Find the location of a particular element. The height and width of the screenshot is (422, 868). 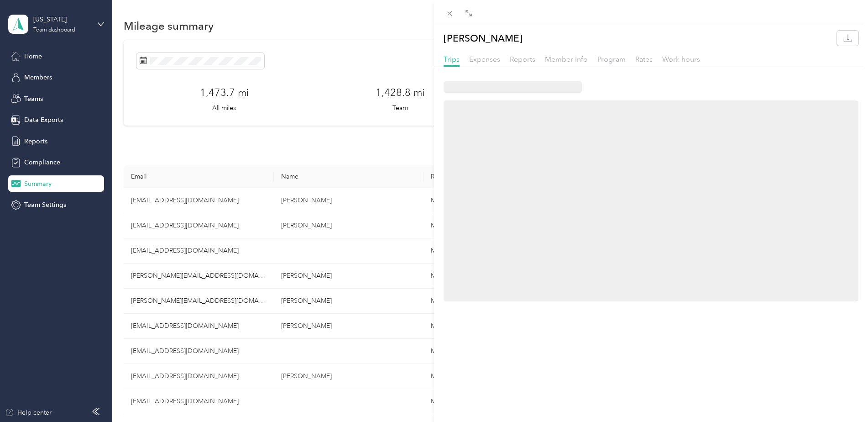

span: Trips is located at coordinates (451, 59).